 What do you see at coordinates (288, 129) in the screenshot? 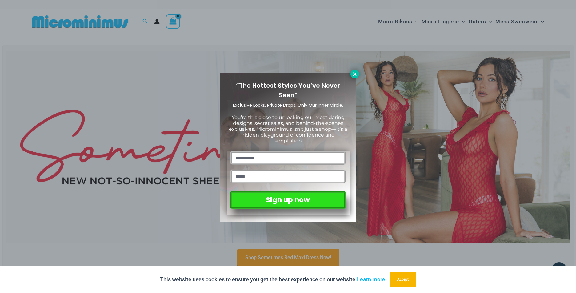
I see `span: You’re this close to unlocking our most daring designs, secret sales, and behind-the-scenes exclu...` at bounding box center [288, 129].